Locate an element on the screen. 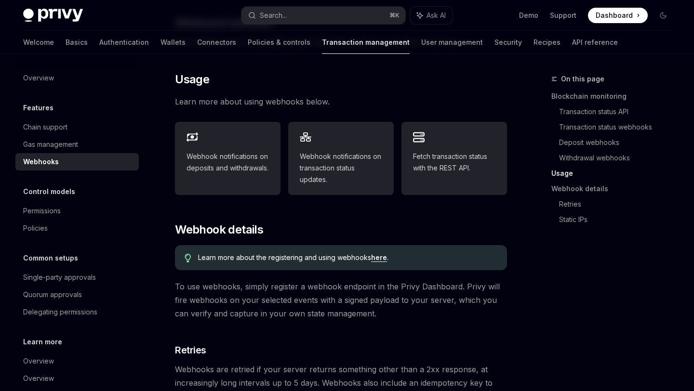 This screenshot has height=391, width=694. a: Authentication is located at coordinates (124, 42).